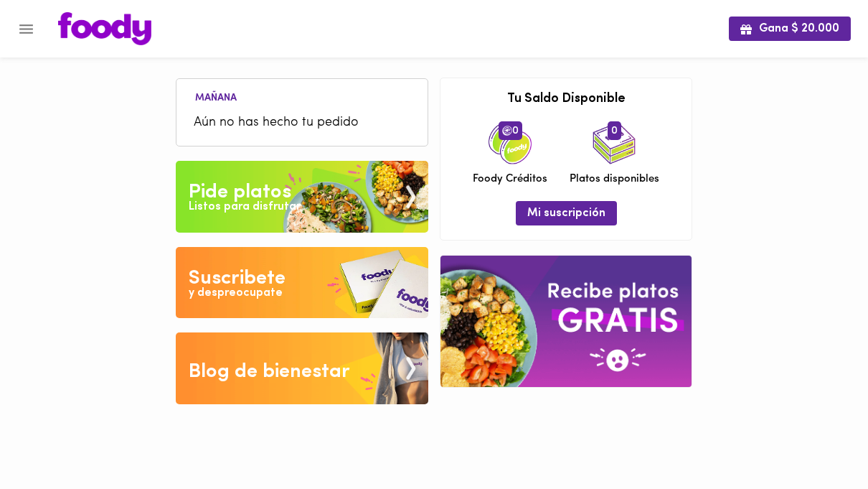  Describe the element at coordinates (790, 28) in the screenshot. I see `button: Gana $ 20.000` at that location.